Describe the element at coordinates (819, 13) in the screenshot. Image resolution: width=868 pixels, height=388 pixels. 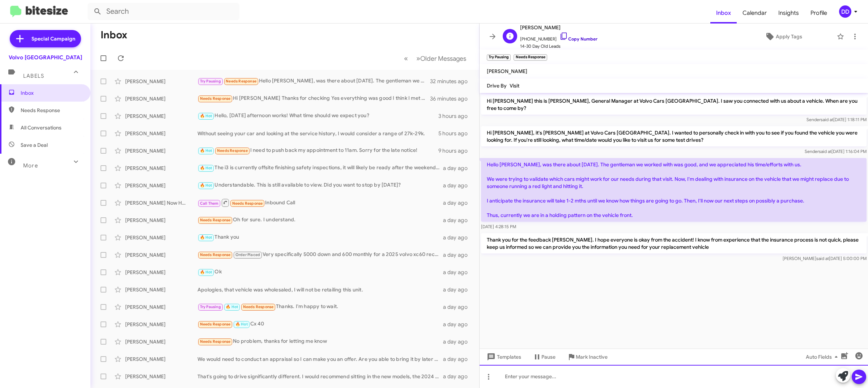
I see `span: Profile` at that location.